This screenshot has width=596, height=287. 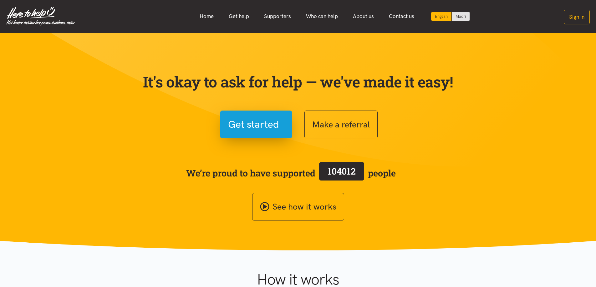 I want to click on img: Home, so click(x=40, y=16).